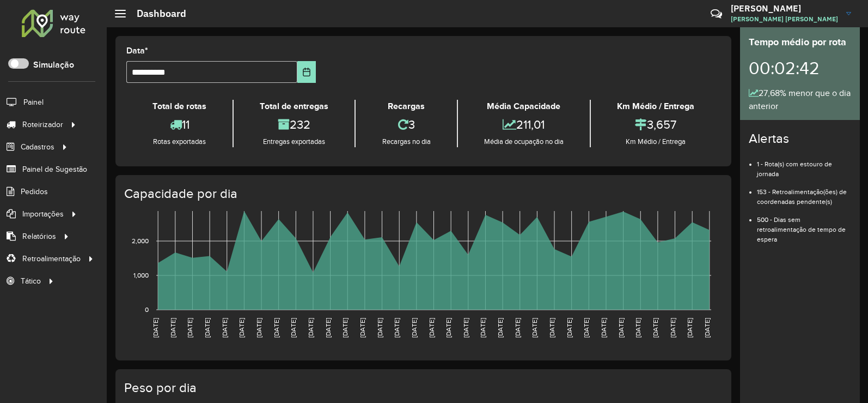  I want to click on text: 0, so click(147, 309).